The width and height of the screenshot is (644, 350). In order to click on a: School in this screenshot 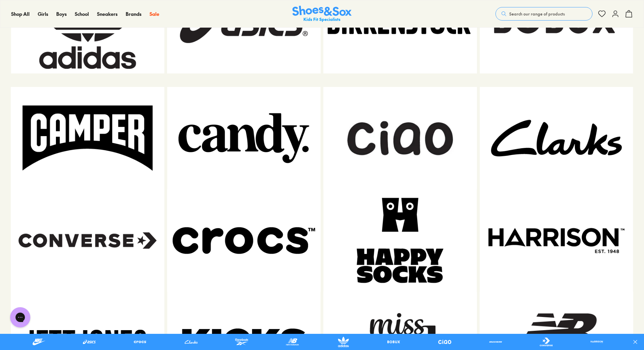, I will do `click(82, 14)`.